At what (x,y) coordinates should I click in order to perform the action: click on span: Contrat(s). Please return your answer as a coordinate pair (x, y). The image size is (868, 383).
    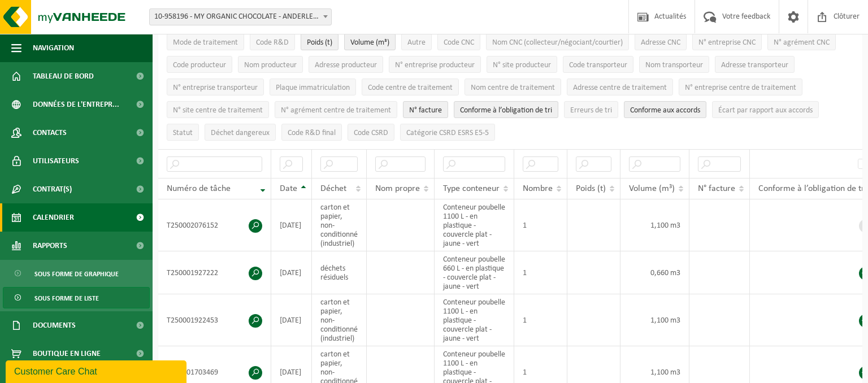
    Looking at the image, I should click on (52, 190).